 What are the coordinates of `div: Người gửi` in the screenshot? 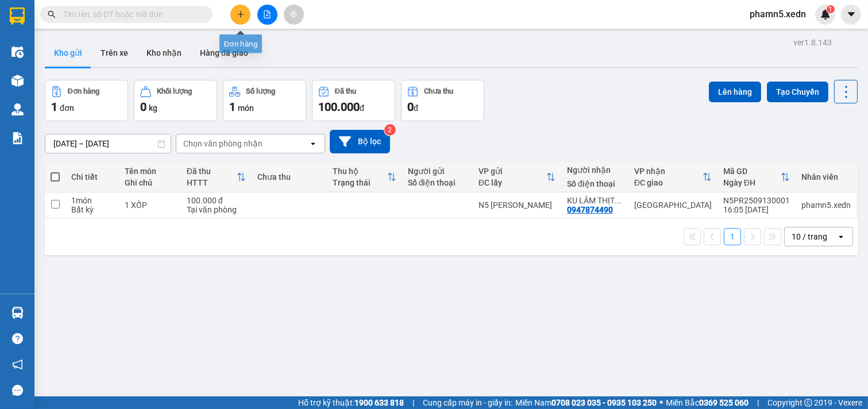 It's located at (437, 171).